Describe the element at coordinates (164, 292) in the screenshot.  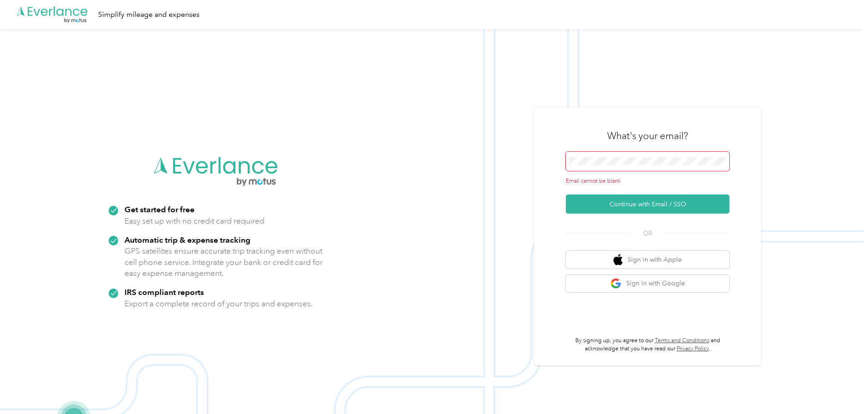
I see `strong: IRS compliant reports` at that location.